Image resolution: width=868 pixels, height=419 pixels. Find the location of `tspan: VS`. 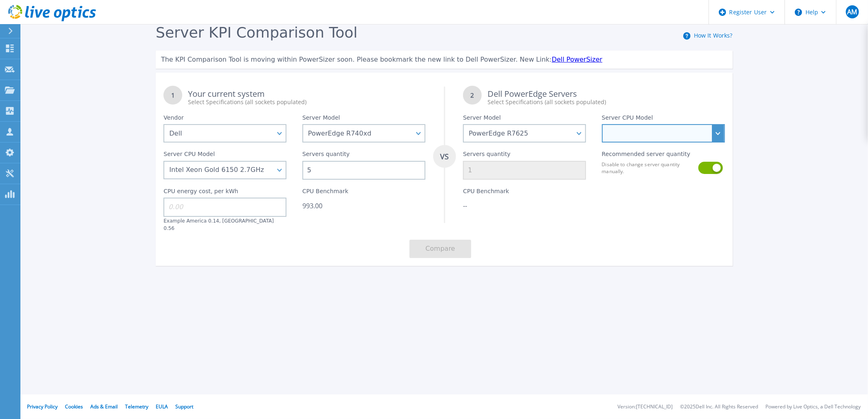

tspan: VS is located at coordinates (444, 157).